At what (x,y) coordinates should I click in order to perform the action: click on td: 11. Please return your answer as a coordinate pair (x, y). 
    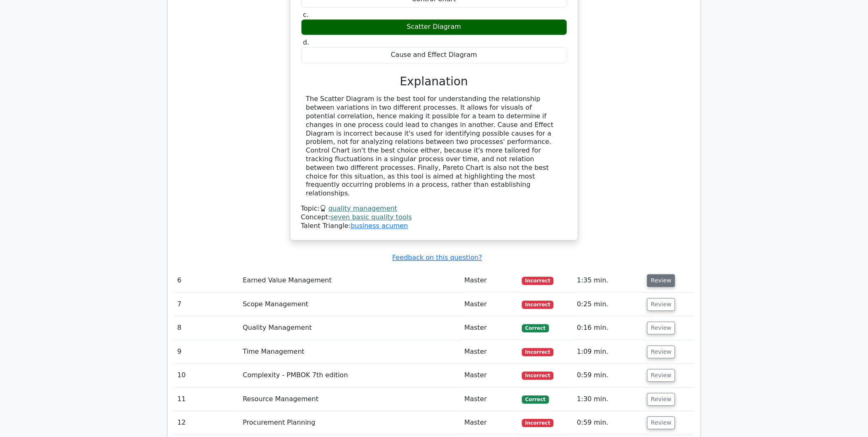
    Looking at the image, I should click on (207, 399).